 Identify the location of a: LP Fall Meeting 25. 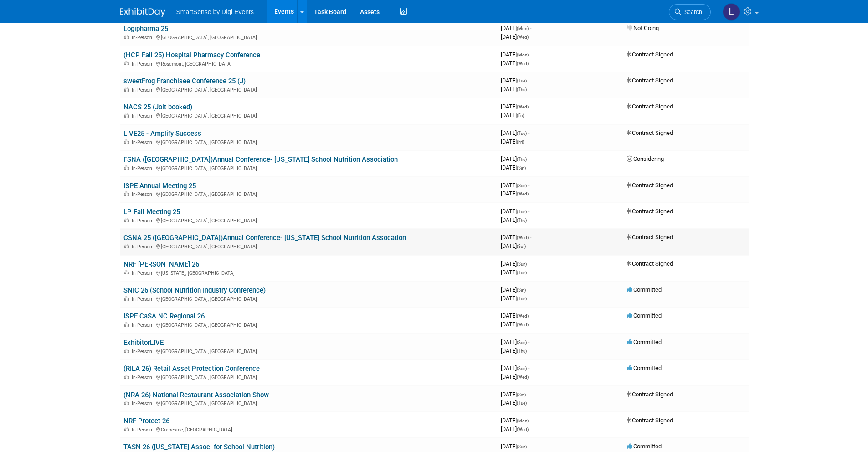
(152, 212).